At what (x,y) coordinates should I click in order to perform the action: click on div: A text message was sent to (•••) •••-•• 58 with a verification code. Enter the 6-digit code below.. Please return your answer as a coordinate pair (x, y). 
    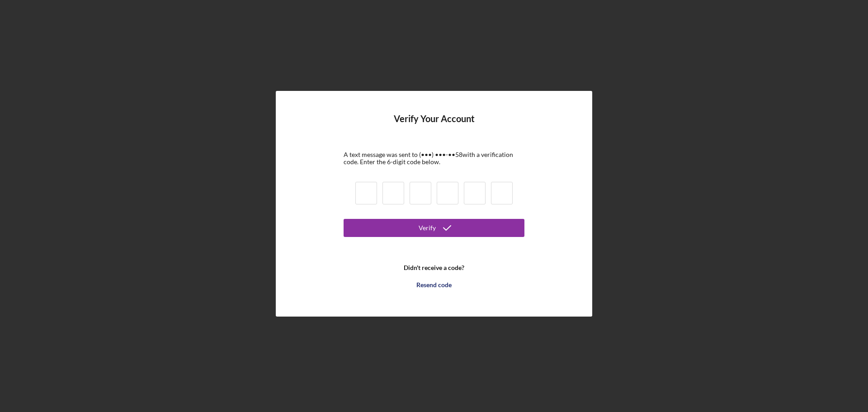
    Looking at the image, I should click on (434, 159).